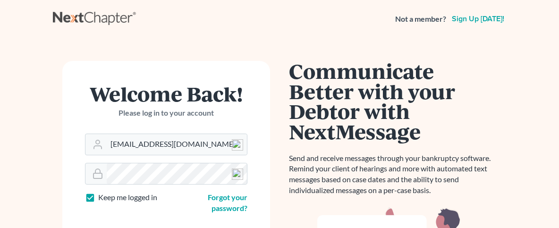  What do you see at coordinates (393, 101) in the screenshot?
I see `h1: Communicate Better with your Debtor with NextMessage` at bounding box center [393, 101].